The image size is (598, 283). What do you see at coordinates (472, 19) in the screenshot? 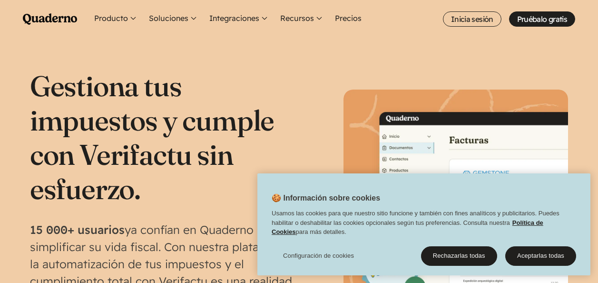
I see `a: Inicia sesión` at bounding box center [472, 19].